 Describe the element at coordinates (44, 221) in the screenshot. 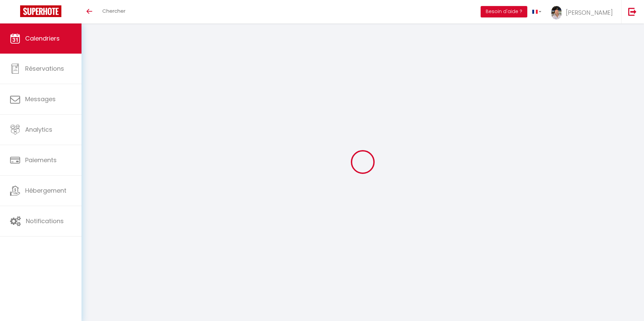

I see `span: Notifications` at that location.